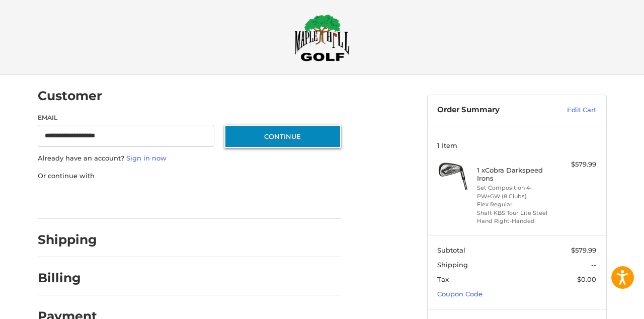 The height and width of the screenshot is (319, 644). What do you see at coordinates (452, 264) in the screenshot?
I see `span: Shipping` at bounding box center [452, 264].